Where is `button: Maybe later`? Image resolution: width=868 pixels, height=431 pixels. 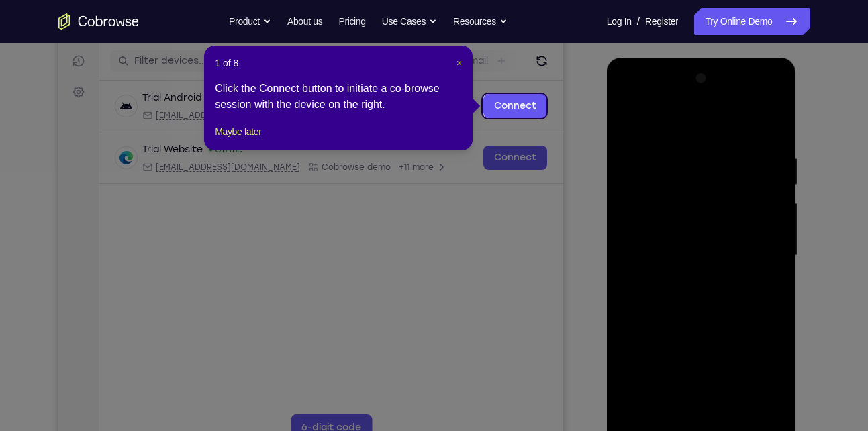
button: Maybe later is located at coordinates (238, 131).